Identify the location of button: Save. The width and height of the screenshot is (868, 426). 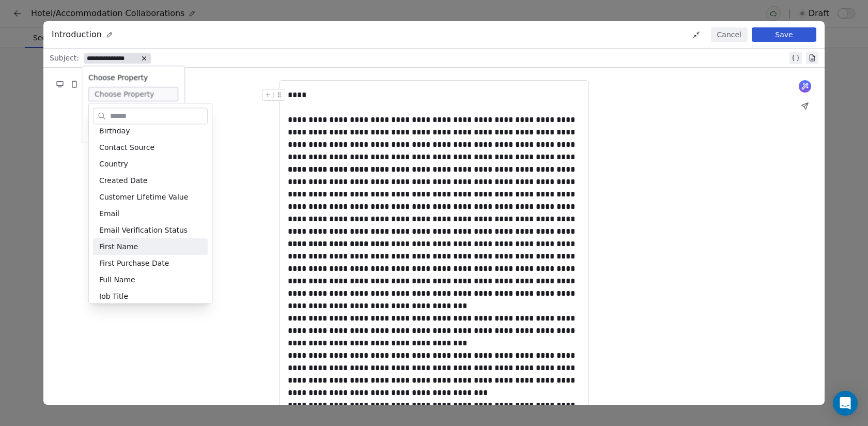
(784, 35).